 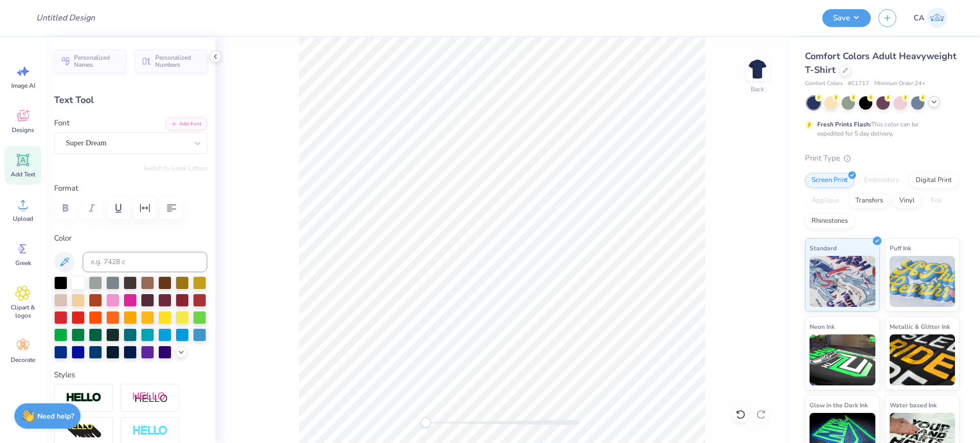 What do you see at coordinates (150, 398) in the screenshot?
I see `img: Shadow` at bounding box center [150, 398].